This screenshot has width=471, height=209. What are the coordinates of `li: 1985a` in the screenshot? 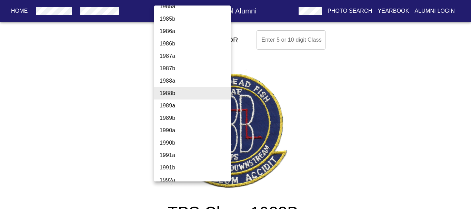 It's located at (195, 7).